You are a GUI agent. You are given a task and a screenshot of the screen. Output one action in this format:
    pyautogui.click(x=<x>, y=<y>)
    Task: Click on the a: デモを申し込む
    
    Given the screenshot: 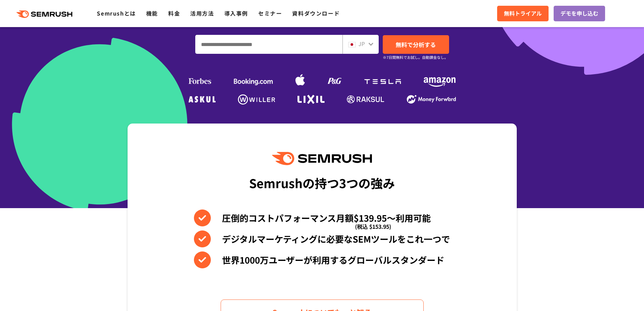 What is the action you would take?
    pyautogui.click(x=579, y=14)
    